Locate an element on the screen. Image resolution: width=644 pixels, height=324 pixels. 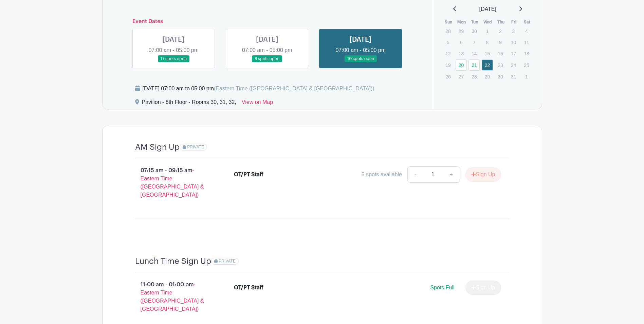
p: 2 is located at coordinates (500, 31).